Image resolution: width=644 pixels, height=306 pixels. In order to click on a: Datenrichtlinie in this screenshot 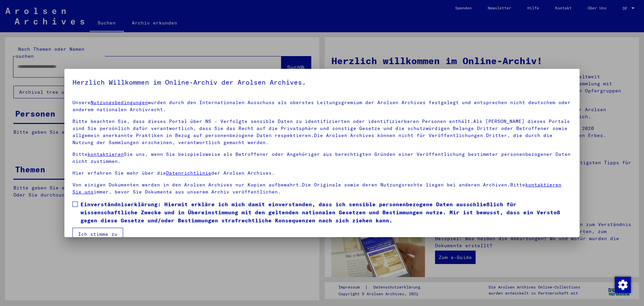, I will do `click(188, 173)`.